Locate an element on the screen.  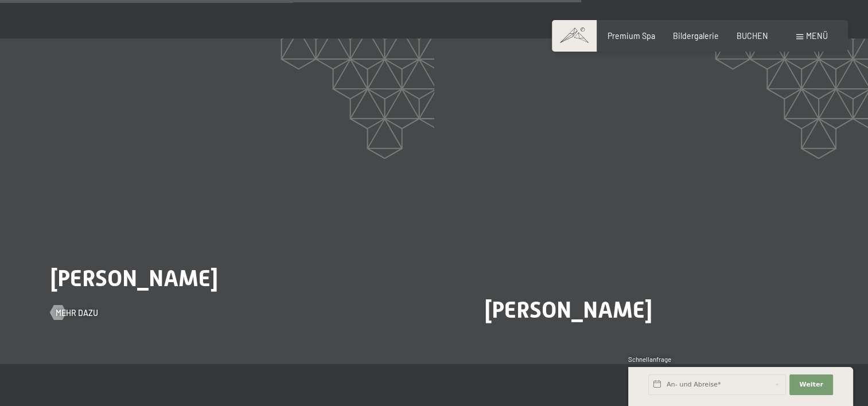
a: Premium Spa is located at coordinates (631, 36).